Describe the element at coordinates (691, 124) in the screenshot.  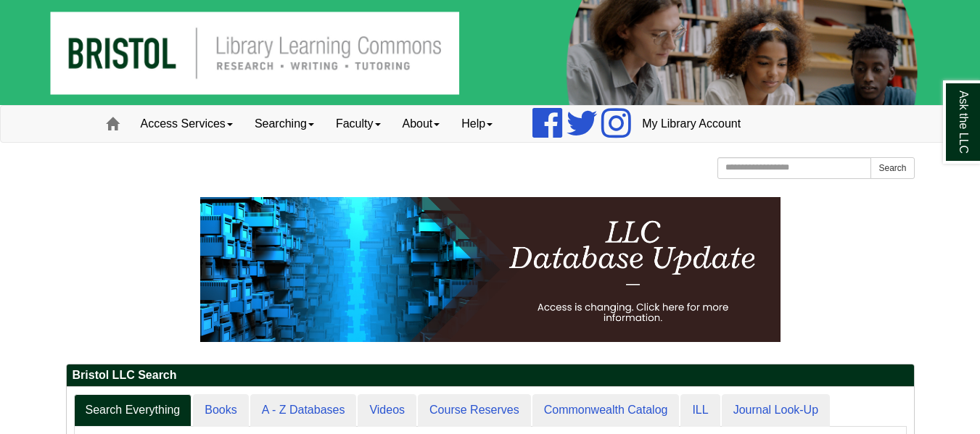
I see `a: My Library Account` at that location.